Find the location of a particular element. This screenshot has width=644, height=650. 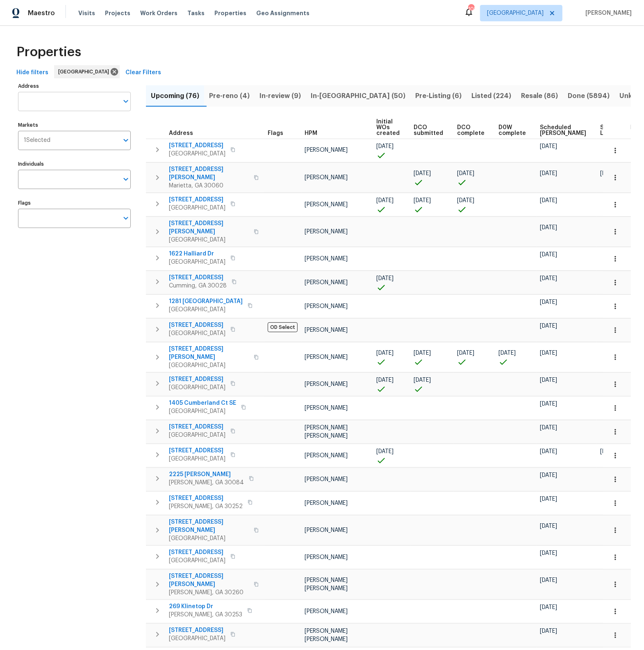

button: Hide filters is located at coordinates (32, 73).